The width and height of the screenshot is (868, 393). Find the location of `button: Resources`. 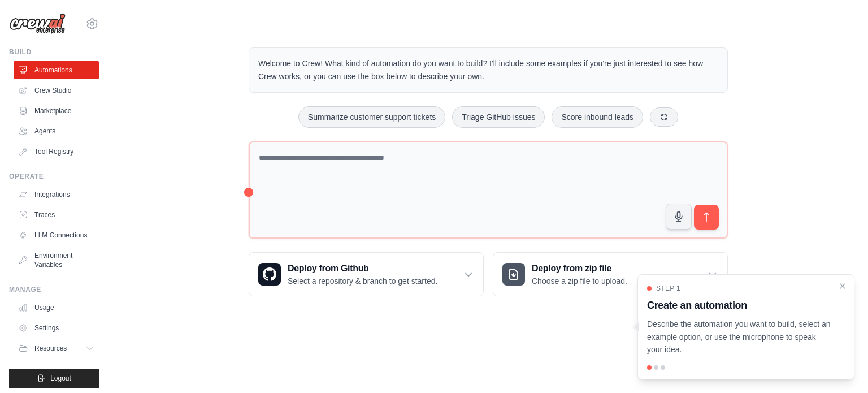

button: Resources is located at coordinates (56, 349).